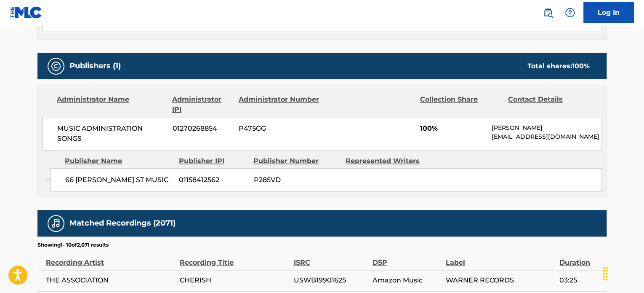 Image resolution: width=644 pixels, height=293 pixels. I want to click on div: Collection Share, so click(461, 105).